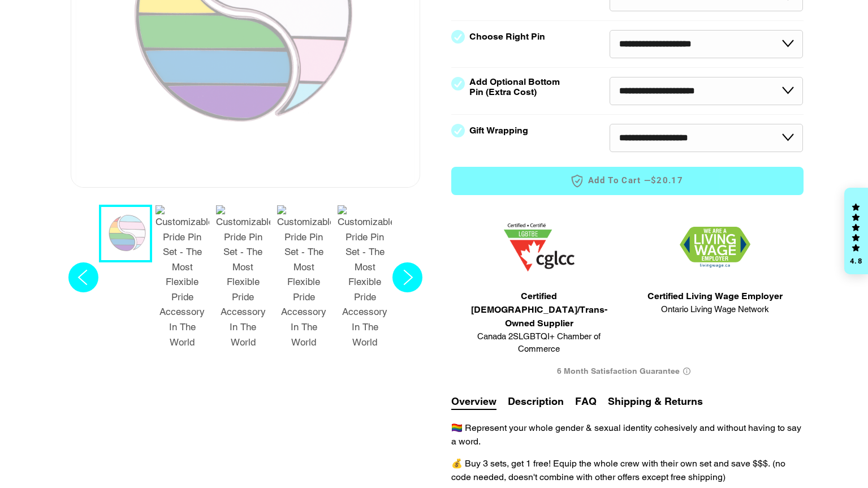 The width and height of the screenshot is (868, 488). I want to click on div: 4.8, so click(857, 261).